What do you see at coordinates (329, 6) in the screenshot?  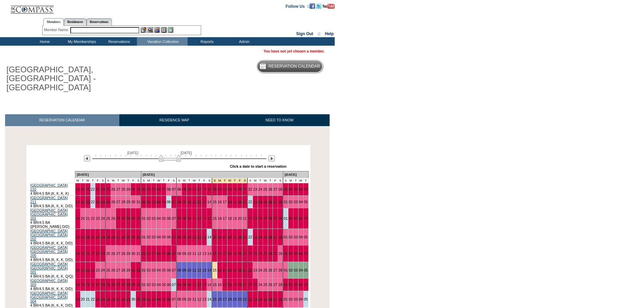 I see `a: Subscribe to our YouTube Channel` at bounding box center [329, 6].